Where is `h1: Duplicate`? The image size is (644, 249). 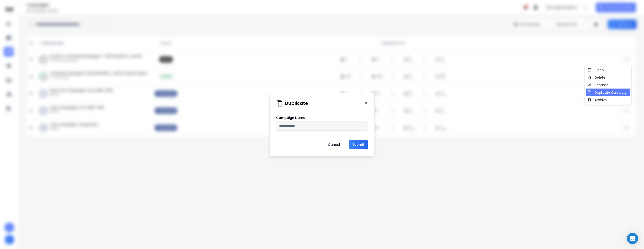
h1: Duplicate is located at coordinates (297, 103).